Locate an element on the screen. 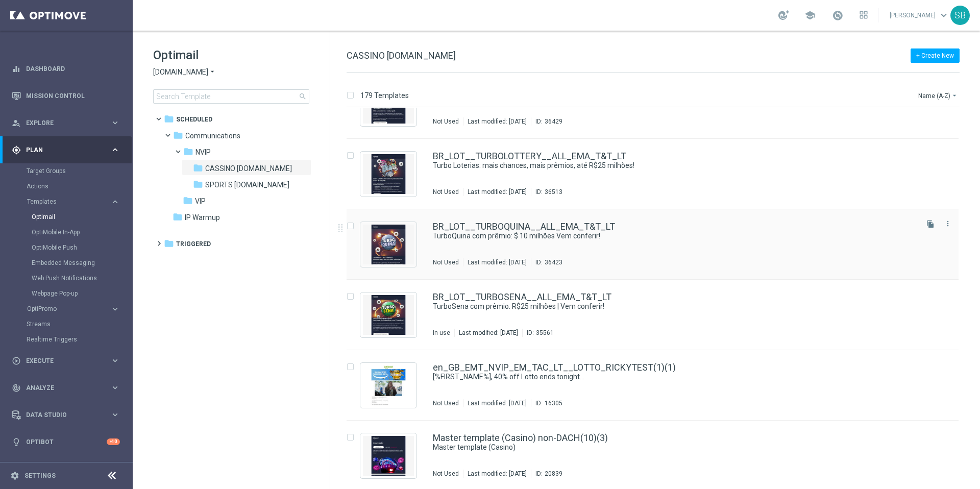 The height and width of the screenshot is (489, 980). i: settings is located at coordinates (15, 476).